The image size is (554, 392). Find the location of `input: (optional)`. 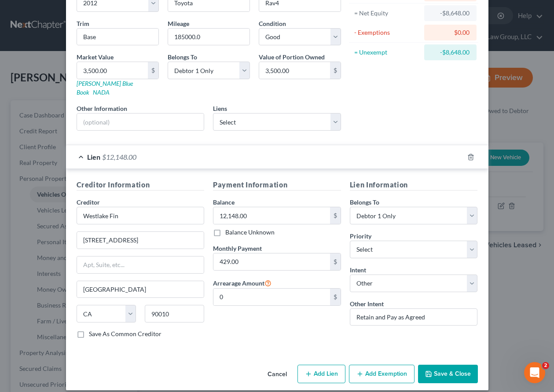

input: (optional) is located at coordinates (141, 122).